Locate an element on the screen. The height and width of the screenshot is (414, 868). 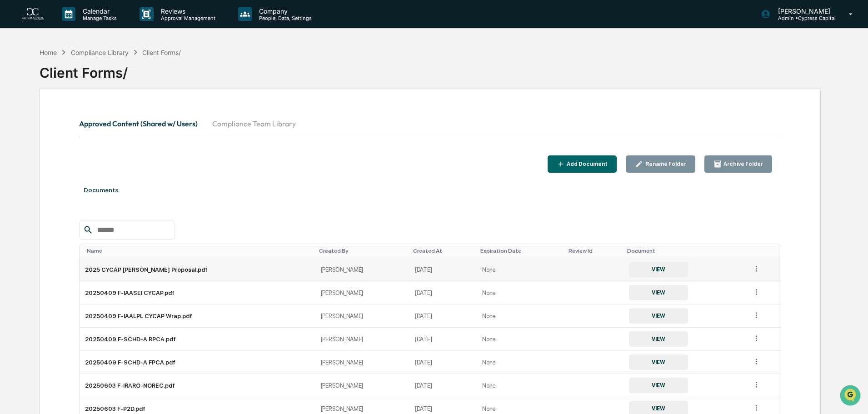
span: Data Lookup is located at coordinates (38, 136).